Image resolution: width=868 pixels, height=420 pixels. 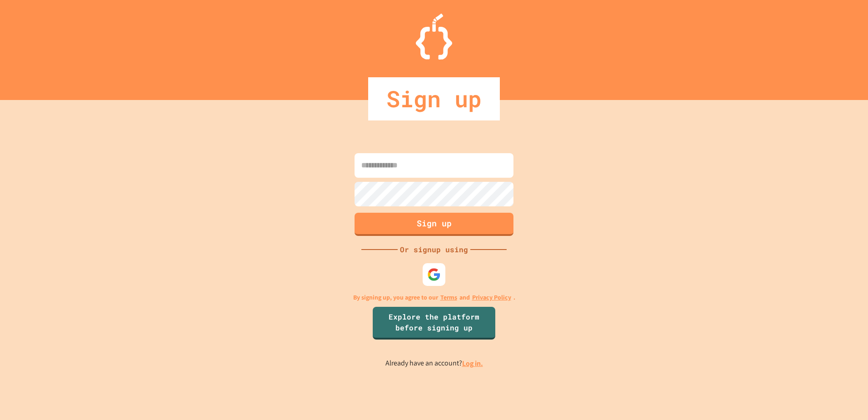 What do you see at coordinates (434, 36) in the screenshot?
I see `img: Logo.svg` at bounding box center [434, 36].